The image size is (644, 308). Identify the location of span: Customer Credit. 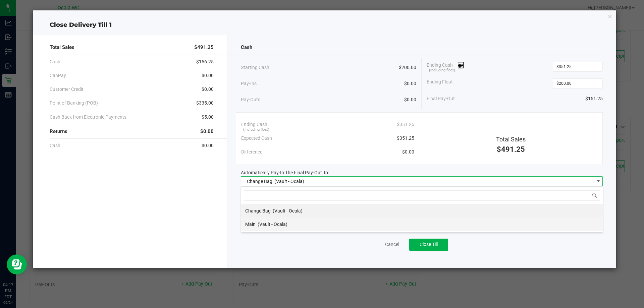
(66, 89).